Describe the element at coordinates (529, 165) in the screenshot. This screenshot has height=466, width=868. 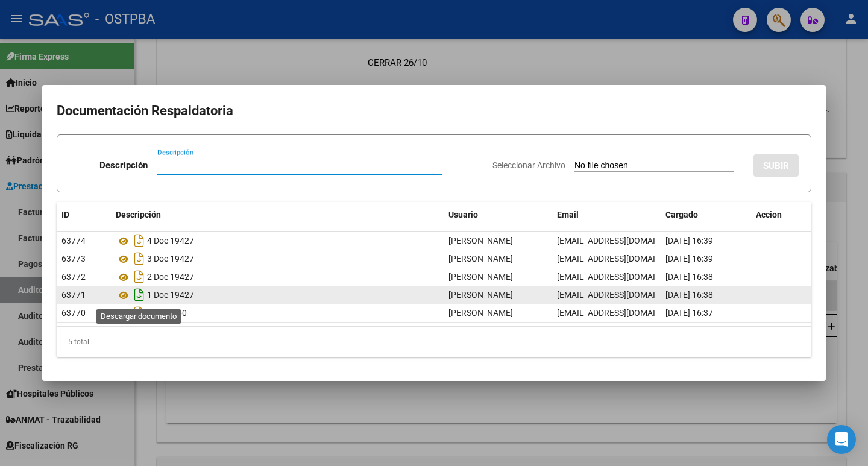
I see `span: Seleccionar Archivo` at that location.